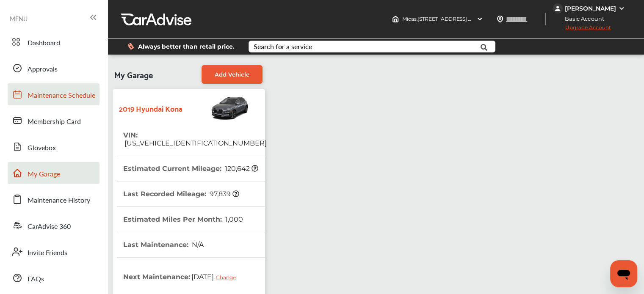 The height and width of the screenshot is (294, 644). What do you see at coordinates (42, 69) in the screenshot?
I see `span: Approvals` at bounding box center [42, 69].